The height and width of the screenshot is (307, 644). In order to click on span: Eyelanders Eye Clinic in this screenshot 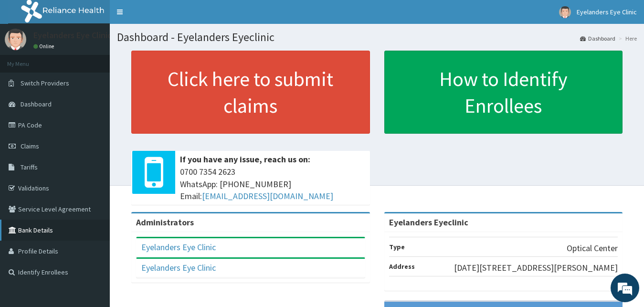, I will do `click(607, 12)`.